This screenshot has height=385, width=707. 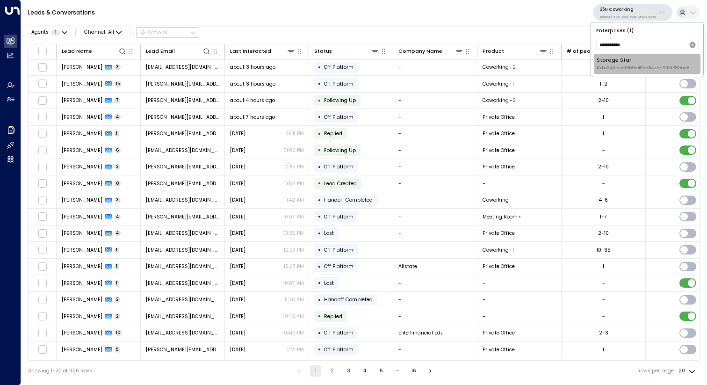 I want to click on span: Katie Cullen, so click(x=82, y=67).